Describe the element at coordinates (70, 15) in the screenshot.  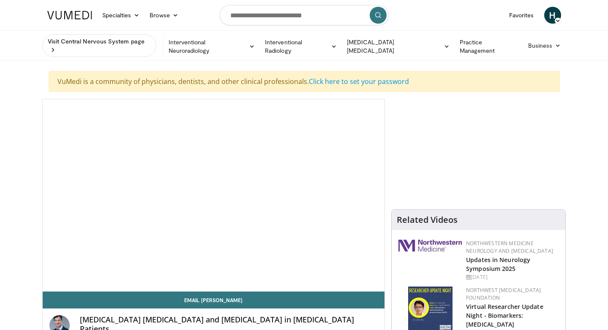
I see `img: VuMedi Logo` at that location.